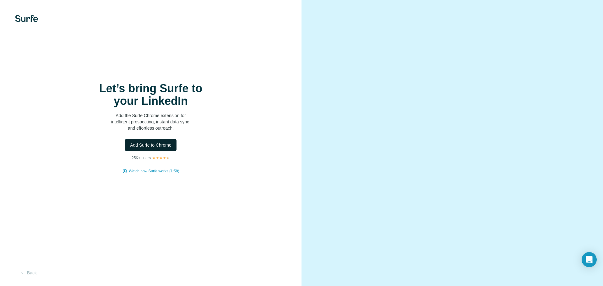  Describe the element at coordinates (161, 158) in the screenshot. I see `img: Rating Stars` at that location.